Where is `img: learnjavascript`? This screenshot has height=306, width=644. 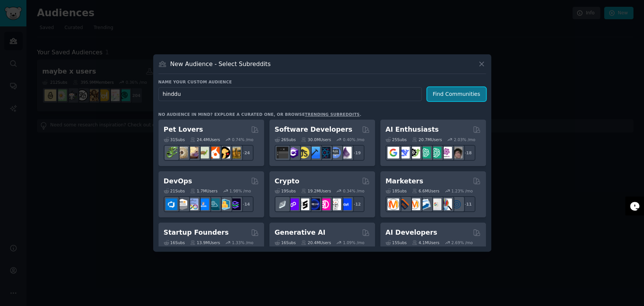 img: learnjavascript is located at coordinates (303, 152).